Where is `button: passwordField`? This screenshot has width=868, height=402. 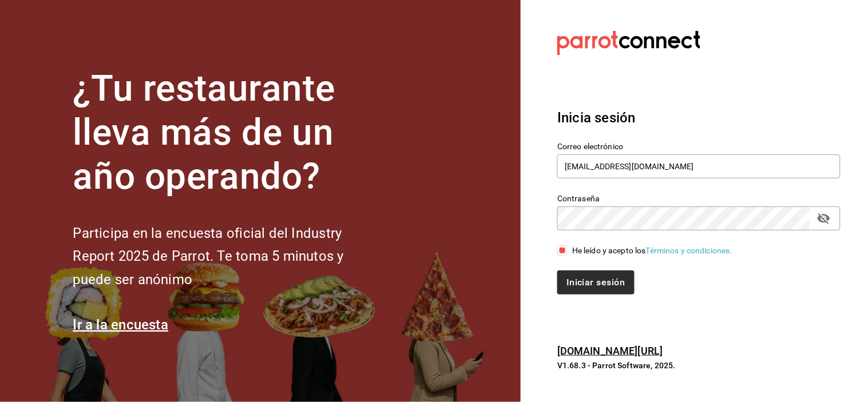
button: passwordField is located at coordinates (824, 218).